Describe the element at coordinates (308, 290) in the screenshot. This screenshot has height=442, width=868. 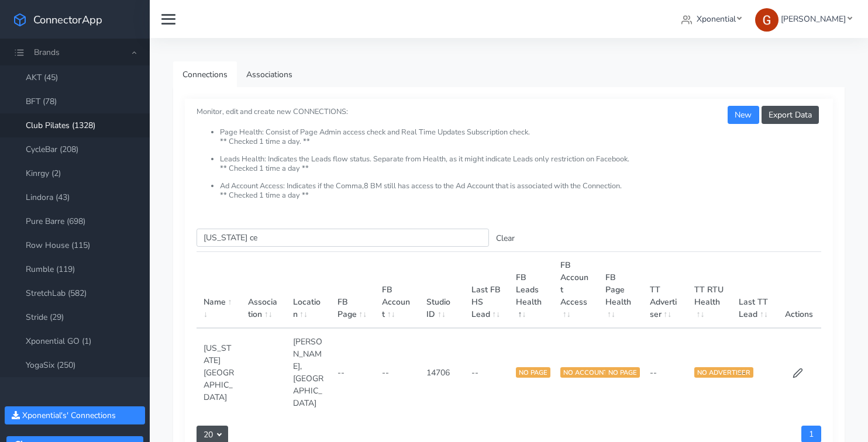
I see `th: Location` at that location.